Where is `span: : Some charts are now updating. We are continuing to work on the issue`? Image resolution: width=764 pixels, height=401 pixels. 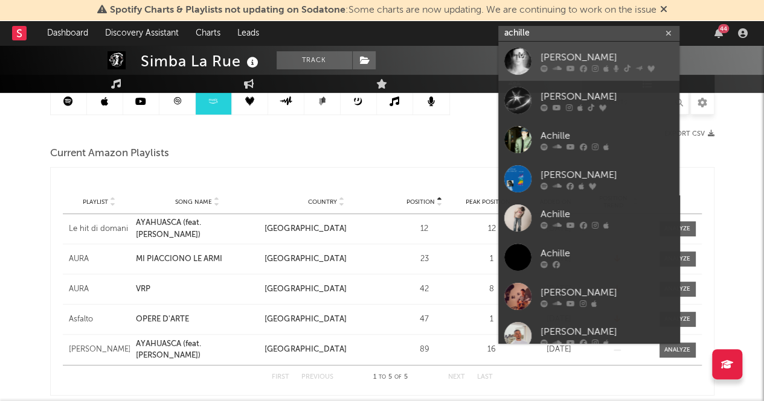 span: : Some charts are now updating. We are continuing to work on the issue is located at coordinates (383, 10).